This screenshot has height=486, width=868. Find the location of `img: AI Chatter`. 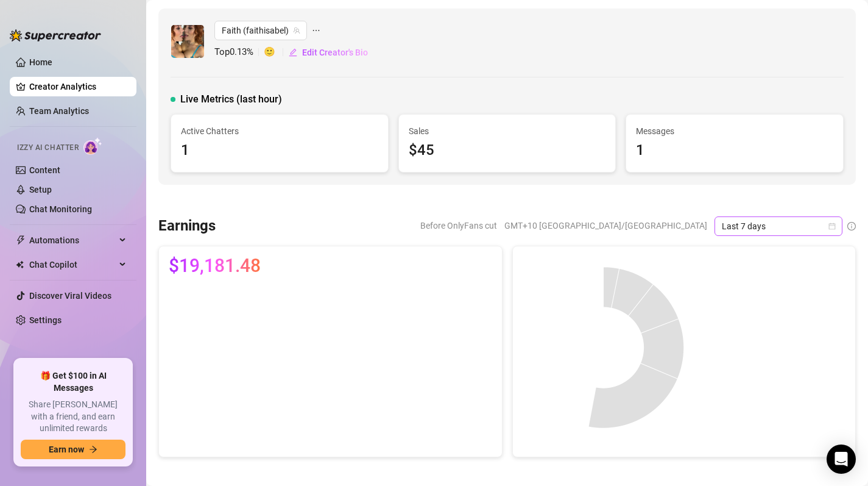

img: AI Chatter is located at coordinates (93, 146).